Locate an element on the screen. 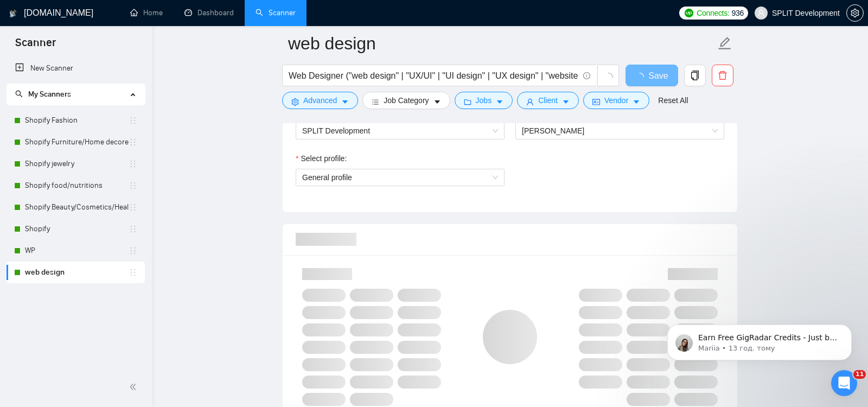  div: message notification from Mariia, 13 год. тому. Earn Free GigRadar Credits - Just by Sharing Your... is located at coordinates (108, 41).